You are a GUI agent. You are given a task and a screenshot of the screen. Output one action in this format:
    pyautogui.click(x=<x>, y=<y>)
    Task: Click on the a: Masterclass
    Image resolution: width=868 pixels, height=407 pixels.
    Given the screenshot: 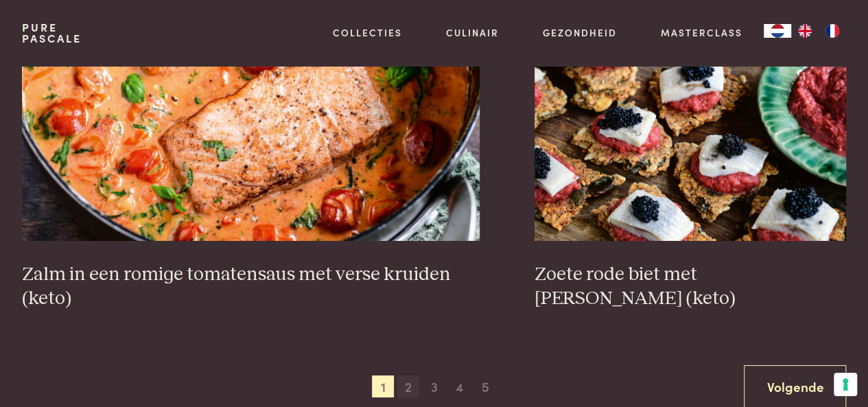 What is the action you would take?
    pyautogui.click(x=700, y=32)
    